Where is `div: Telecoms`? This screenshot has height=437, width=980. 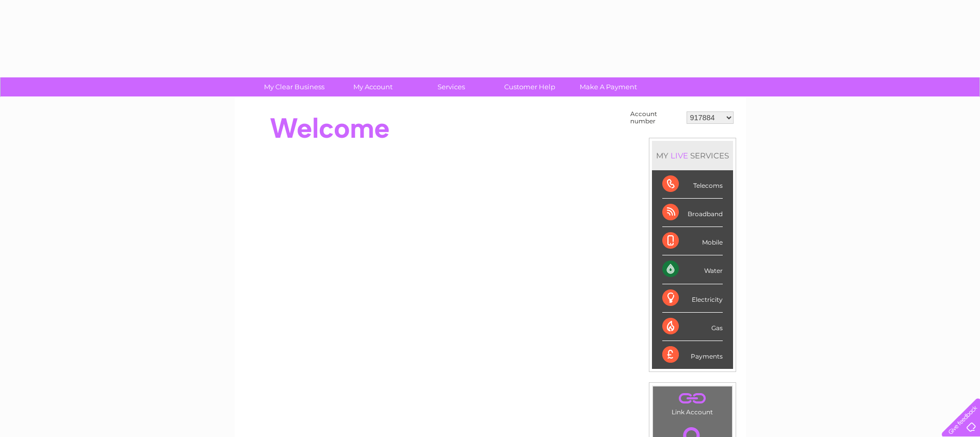
div: Telecoms is located at coordinates (692, 184).